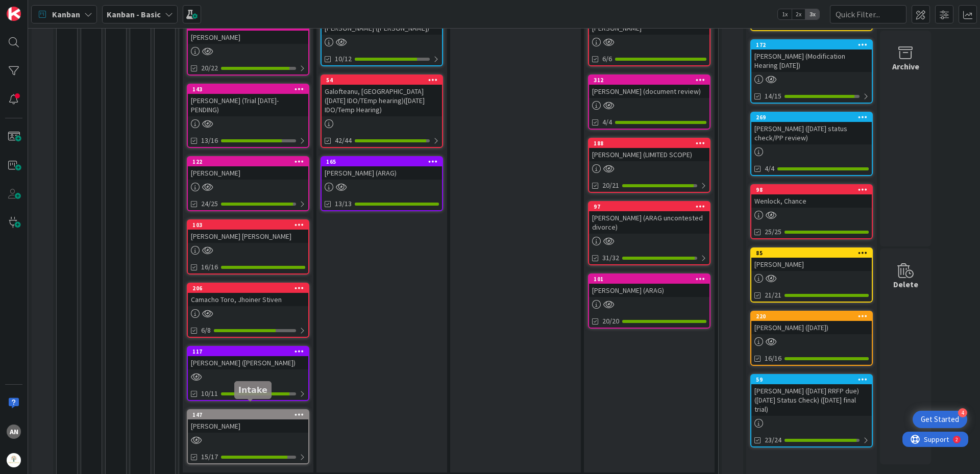 This screenshot has height=474, width=980. I want to click on div: 147, so click(248, 415).